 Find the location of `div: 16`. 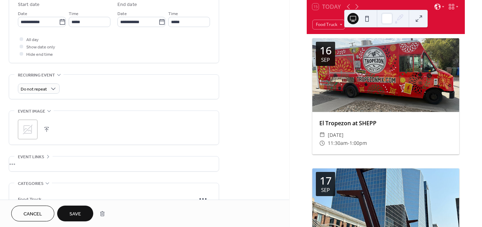

div: 16 is located at coordinates (325, 50).